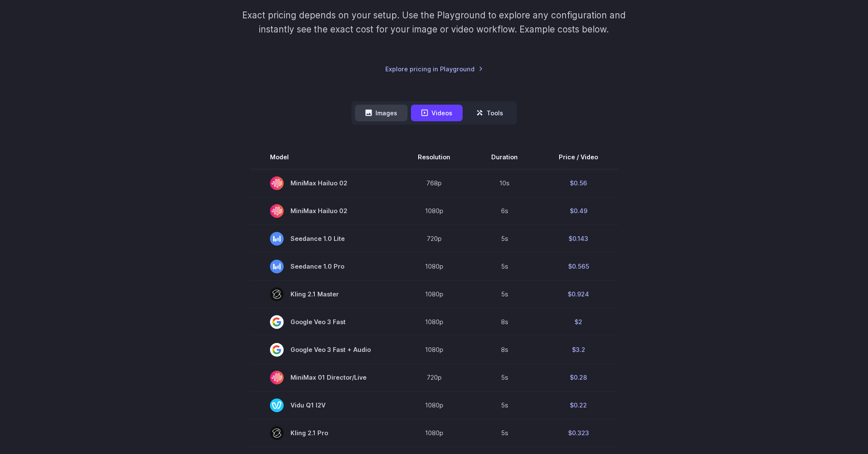 The width and height of the screenshot is (868, 454). I want to click on td: 10s, so click(504, 183).